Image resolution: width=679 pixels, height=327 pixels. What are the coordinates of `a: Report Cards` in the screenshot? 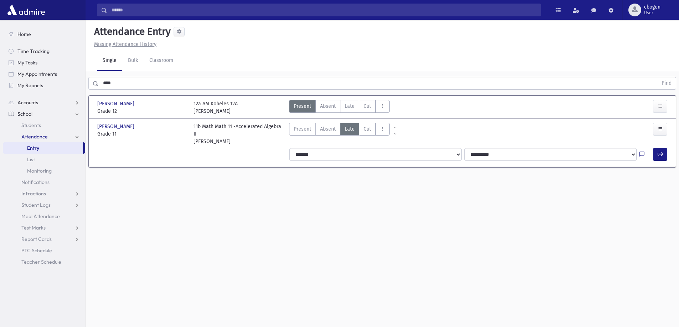 It's located at (44, 239).